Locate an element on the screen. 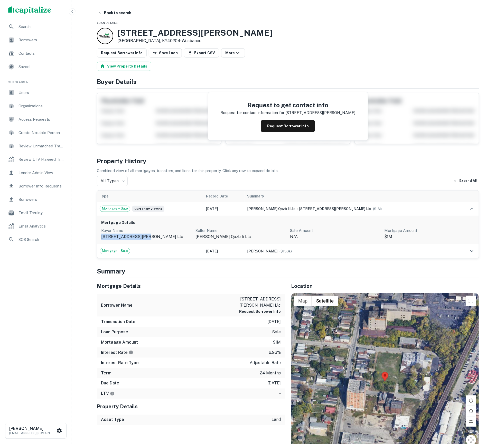 The width and height of the screenshot is (504, 444). h6: Borrower Name is located at coordinates (116, 305).